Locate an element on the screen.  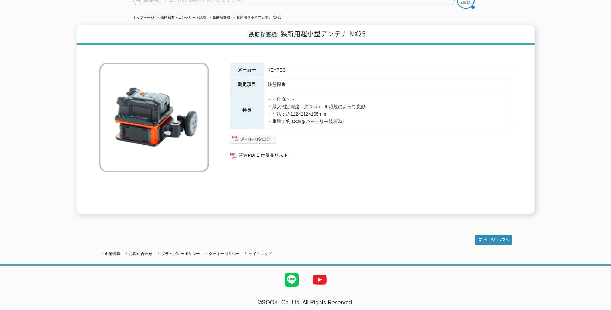
img: 狭所用超小型アンテナ NX25 is located at coordinates (154, 117).